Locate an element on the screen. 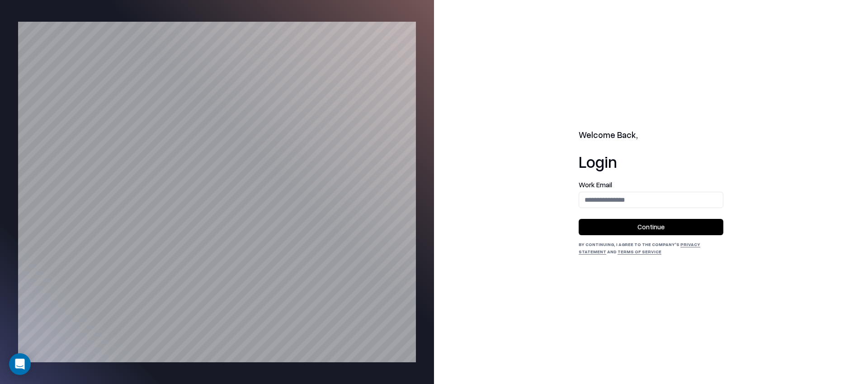  h1: Login is located at coordinates (651, 161).